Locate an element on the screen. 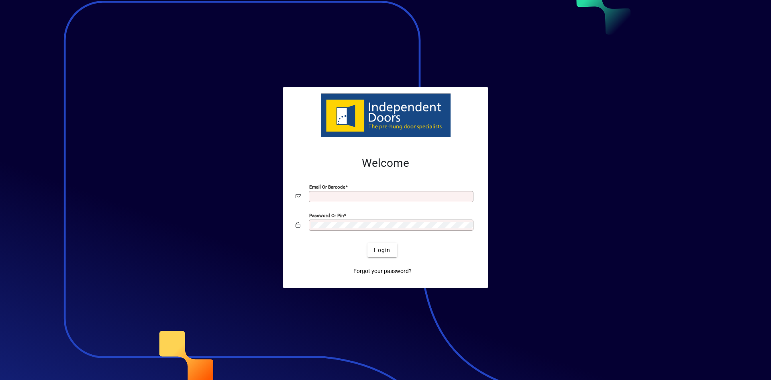  mat-label: Password or Pin is located at coordinates (327, 215).